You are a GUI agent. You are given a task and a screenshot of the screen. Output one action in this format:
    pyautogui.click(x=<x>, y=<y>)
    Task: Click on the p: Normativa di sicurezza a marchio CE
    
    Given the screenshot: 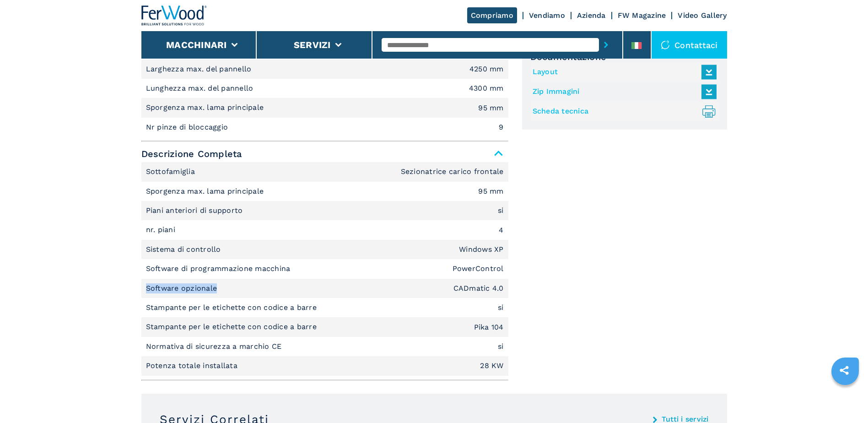 What is the action you would take?
    pyautogui.click(x=215, y=347)
    